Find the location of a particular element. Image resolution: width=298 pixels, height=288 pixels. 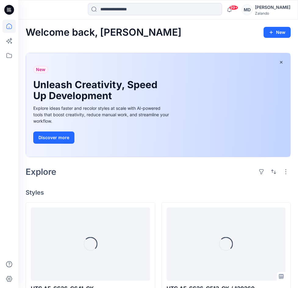

h2: Explore is located at coordinates (41, 172).